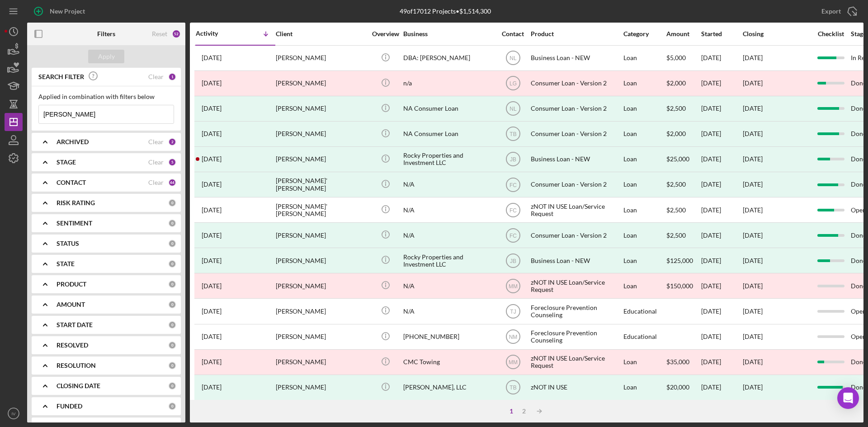 This screenshot has height=427, width=868. Describe the element at coordinates (74, 223) in the screenshot. I see `b: SENTIMENT` at that location.